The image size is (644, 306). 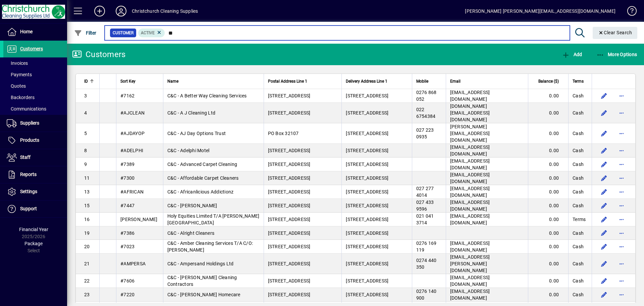 I want to click on span: Customers, so click(x=32, y=49).